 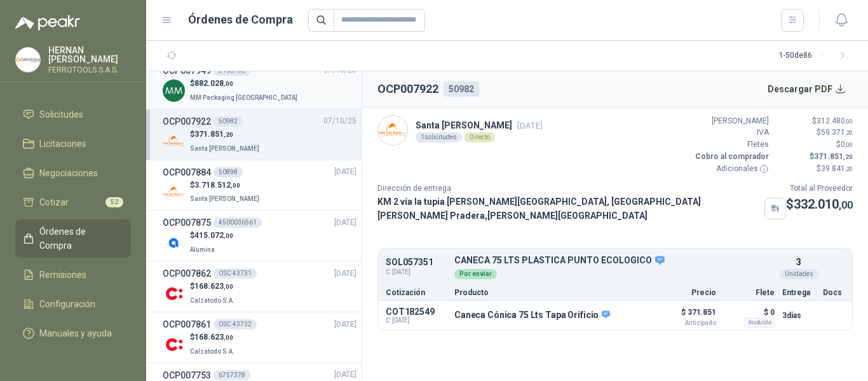 What do you see at coordinates (837, 168) in the screenshot?
I see `span: 39.841` at bounding box center [837, 168].